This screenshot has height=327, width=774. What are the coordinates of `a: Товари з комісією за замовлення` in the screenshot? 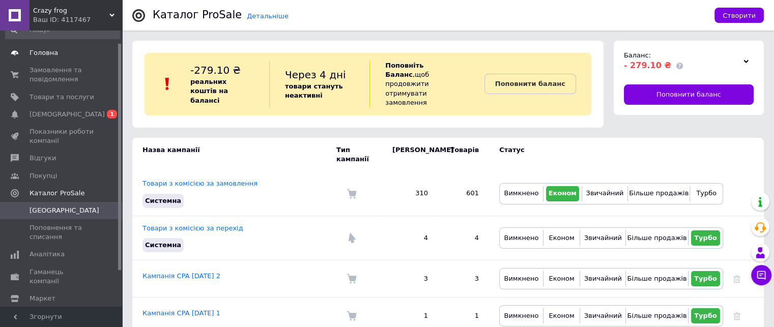 It's located at (200, 183).